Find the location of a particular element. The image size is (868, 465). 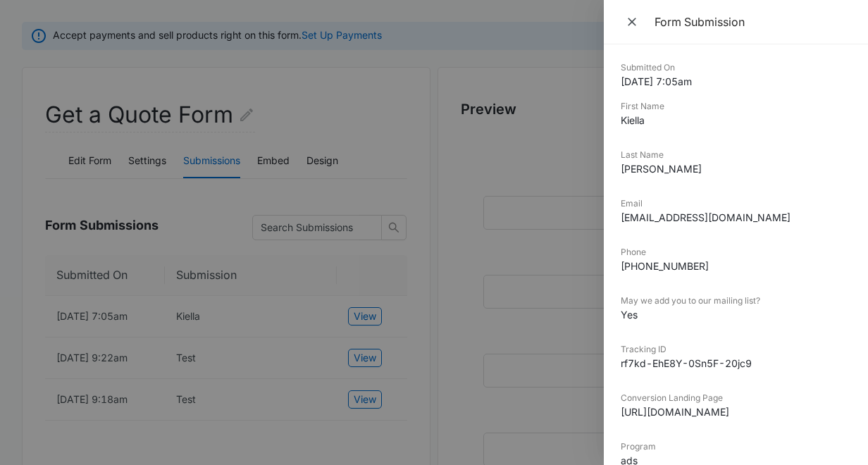

span: Close is located at coordinates (633, 22).